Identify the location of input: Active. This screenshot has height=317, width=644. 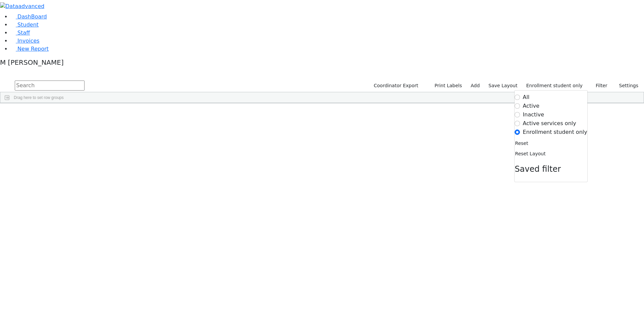
(518, 106).